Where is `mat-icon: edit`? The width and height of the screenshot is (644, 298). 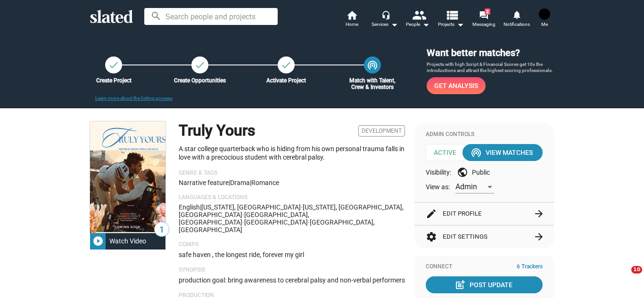 mat-icon: edit is located at coordinates (431, 214).